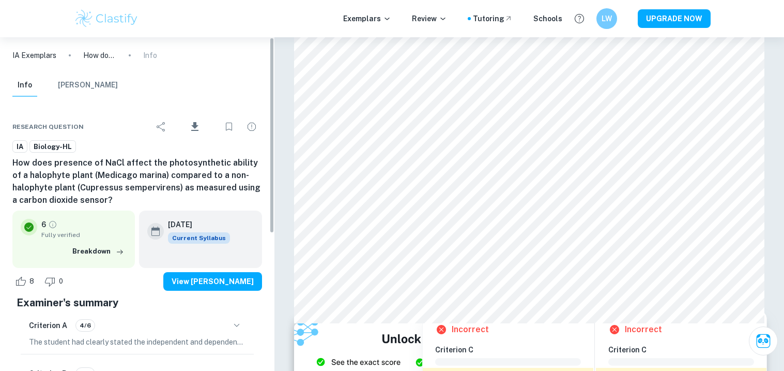 The image size is (784, 371). What do you see at coordinates (34, 55) in the screenshot?
I see `p: IA Exemplars` at bounding box center [34, 55].